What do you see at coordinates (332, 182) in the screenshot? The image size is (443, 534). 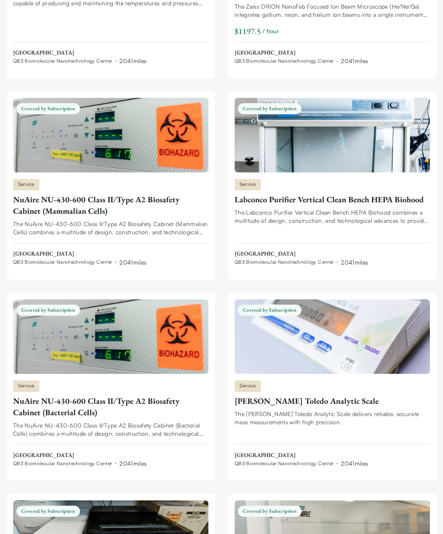 I see `a: Labconco Purifier Vertical Clean Bench HEPA BiohoodCovered by SubscriptionServiceLabconco Purifie...` at bounding box center [332, 182].